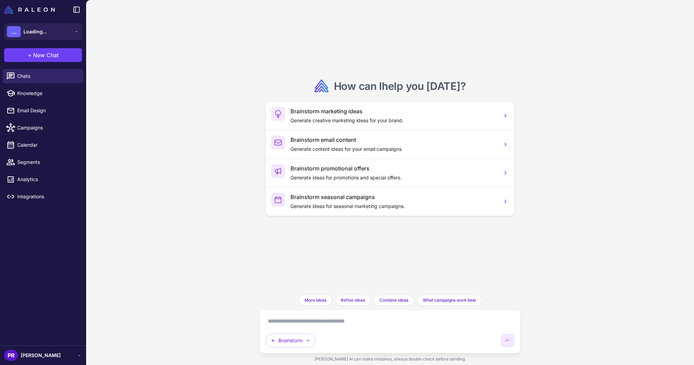 The width and height of the screenshot is (694, 365). Describe the element at coordinates (393, 178) in the screenshot. I see `p: Generate ideas for promotions and special offers.` at that location.